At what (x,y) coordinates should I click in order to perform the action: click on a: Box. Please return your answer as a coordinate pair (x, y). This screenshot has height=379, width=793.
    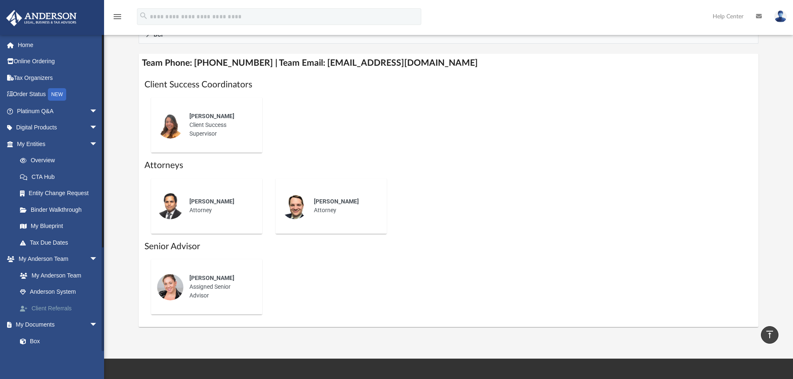
    Looking at the image, I should click on (57, 342).